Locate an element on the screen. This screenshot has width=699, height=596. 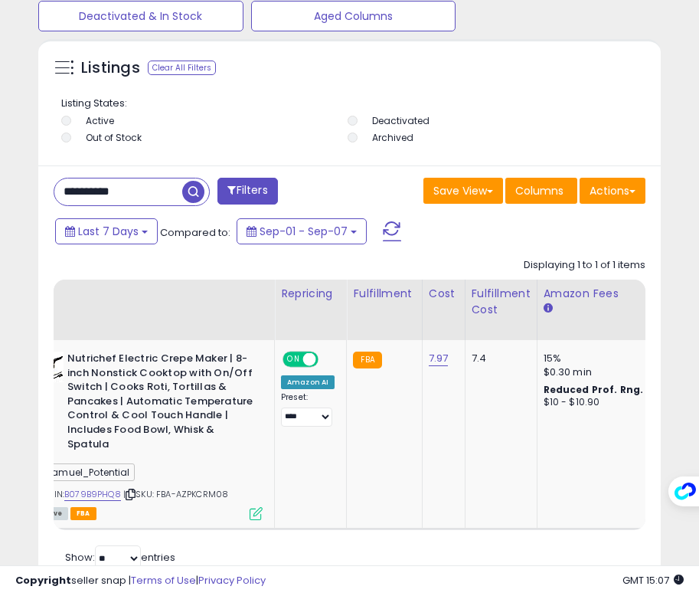
a: Privacy Policy is located at coordinates (232, 580).